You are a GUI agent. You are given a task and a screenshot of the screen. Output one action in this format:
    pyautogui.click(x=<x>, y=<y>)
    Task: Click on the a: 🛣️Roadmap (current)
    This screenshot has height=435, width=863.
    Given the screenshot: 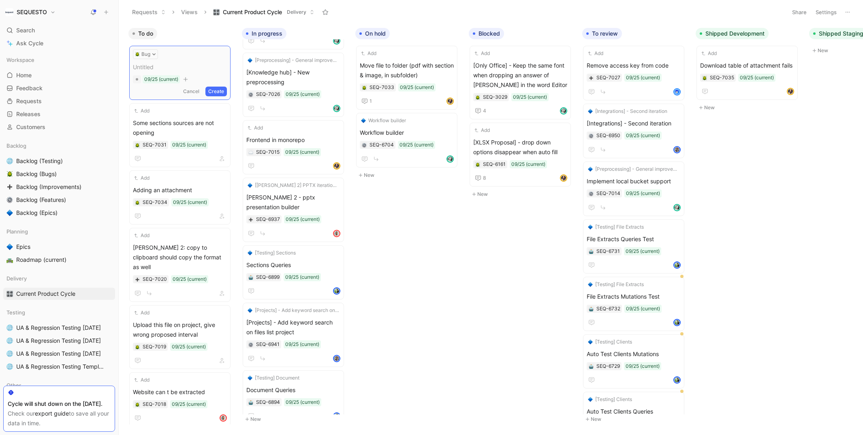 What is the action you would take?
    pyautogui.click(x=59, y=260)
    